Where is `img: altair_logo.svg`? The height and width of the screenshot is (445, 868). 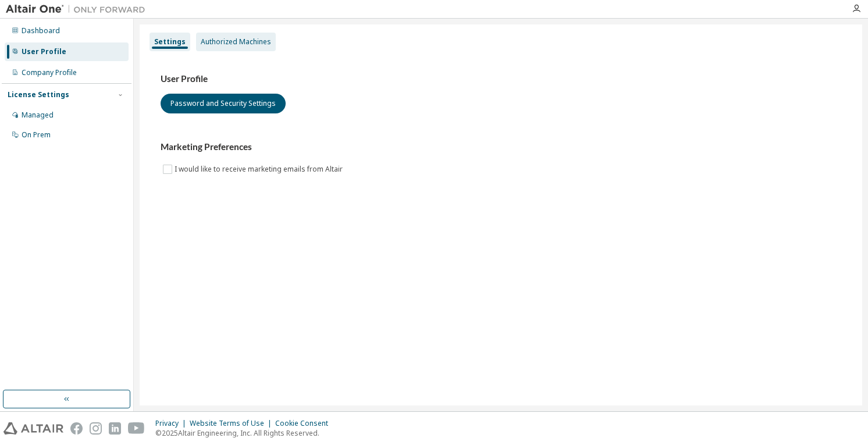
img: altair_logo.svg is located at coordinates (33, 429).